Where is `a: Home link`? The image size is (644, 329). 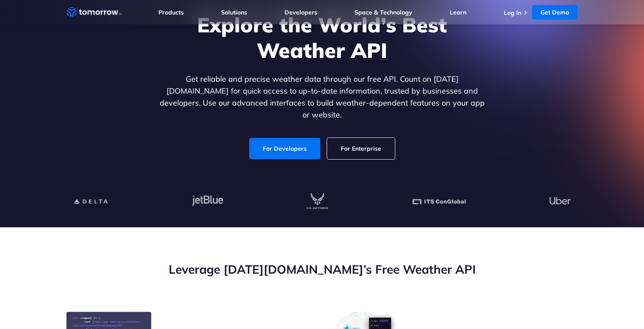
a: Home link is located at coordinates (94, 12).